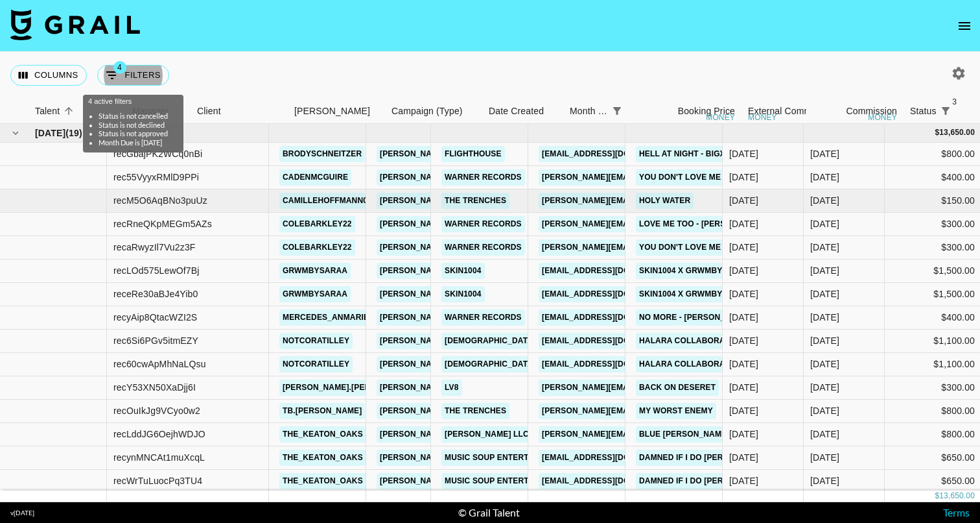  Describe the element at coordinates (955, 102) in the screenshot. I see `span: 3` at that location.